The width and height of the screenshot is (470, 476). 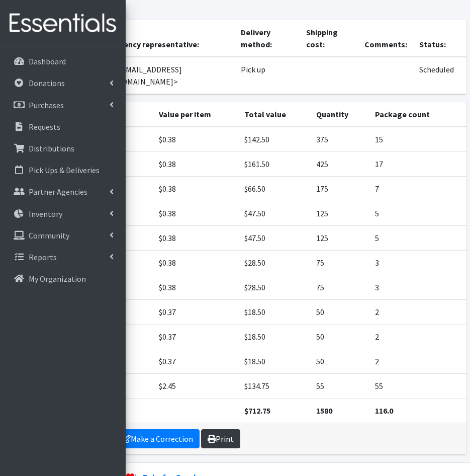 I want to click on th: Status:, so click(x=439, y=38).